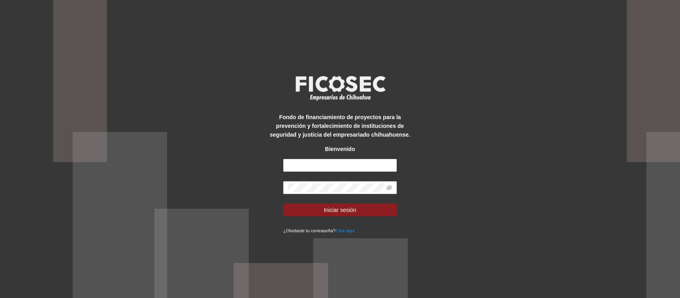 The width and height of the screenshot is (680, 298). What do you see at coordinates (340, 210) in the screenshot?
I see `span: Iniciar sesión` at bounding box center [340, 210].